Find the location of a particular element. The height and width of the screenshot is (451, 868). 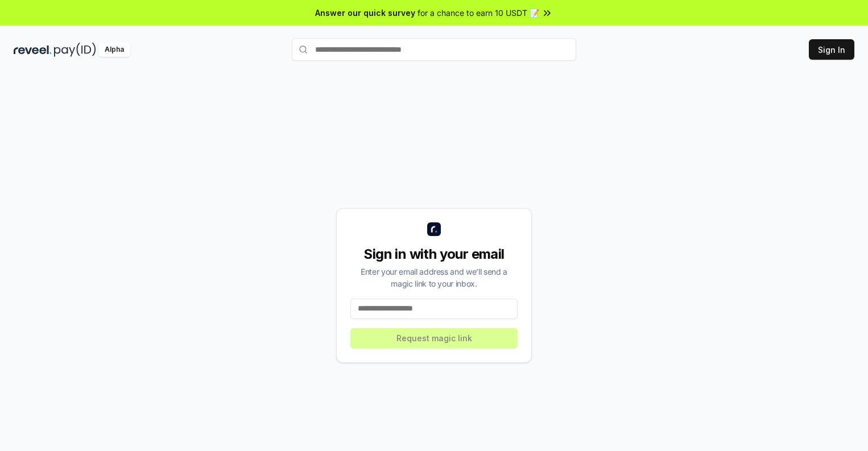

img: logo_small is located at coordinates (434, 229).